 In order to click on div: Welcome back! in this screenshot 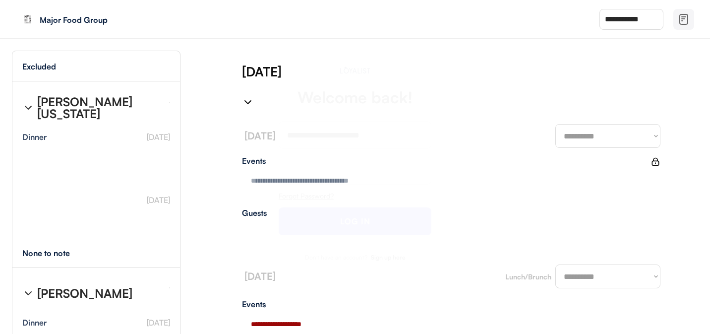, I will do `click(355, 97)`.